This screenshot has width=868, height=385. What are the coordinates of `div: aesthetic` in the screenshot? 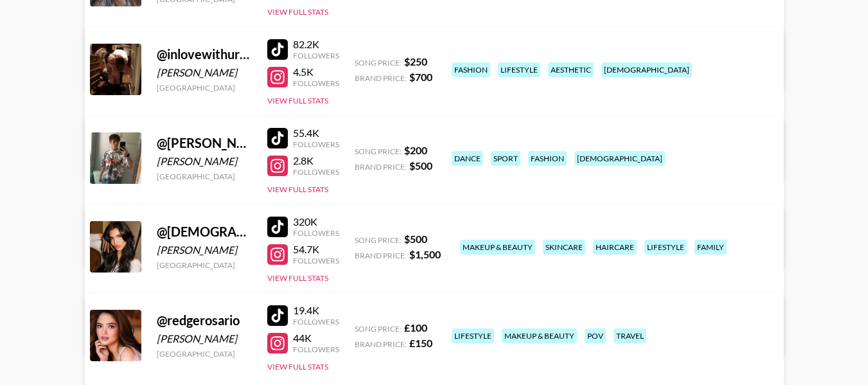 It's located at (571, 69).